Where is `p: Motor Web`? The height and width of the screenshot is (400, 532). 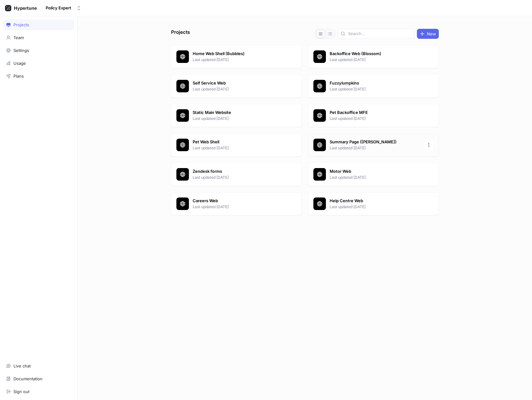
p: Motor Web is located at coordinates (375, 171).